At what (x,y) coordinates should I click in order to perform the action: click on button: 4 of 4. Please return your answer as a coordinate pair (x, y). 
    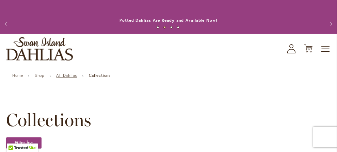
    Looking at the image, I should click on (178, 27).